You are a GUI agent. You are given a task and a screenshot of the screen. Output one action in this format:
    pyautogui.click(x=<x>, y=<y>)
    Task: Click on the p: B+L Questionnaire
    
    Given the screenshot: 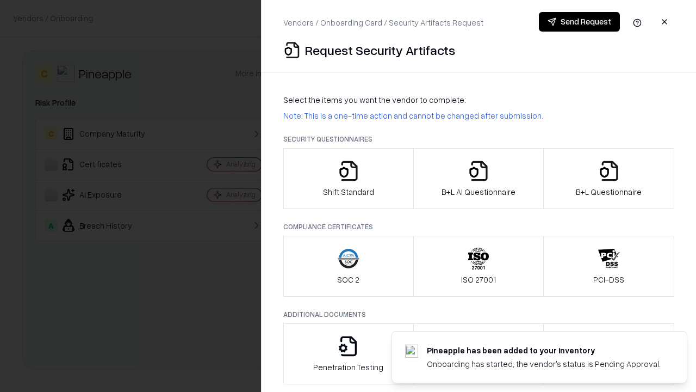 What is the action you would take?
    pyautogui.click(x=609, y=191)
    